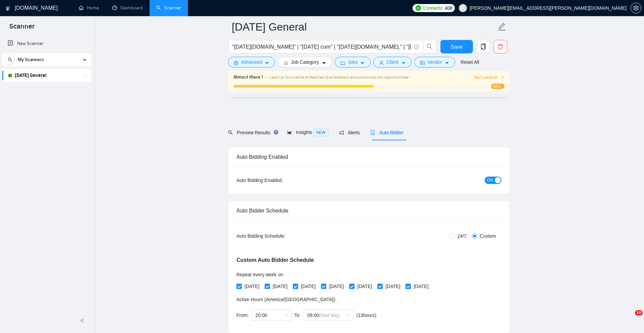  What do you see at coordinates (448, 8) in the screenshot?
I see `span: 408` at bounding box center [448, 8].